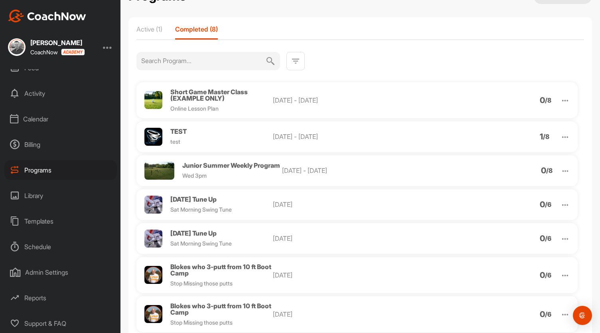  I want to click on div: CoachNow, so click(57, 52).